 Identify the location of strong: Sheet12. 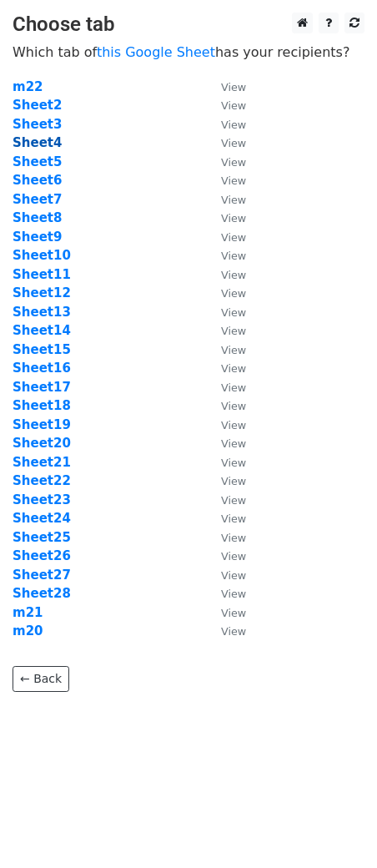
(42, 293).